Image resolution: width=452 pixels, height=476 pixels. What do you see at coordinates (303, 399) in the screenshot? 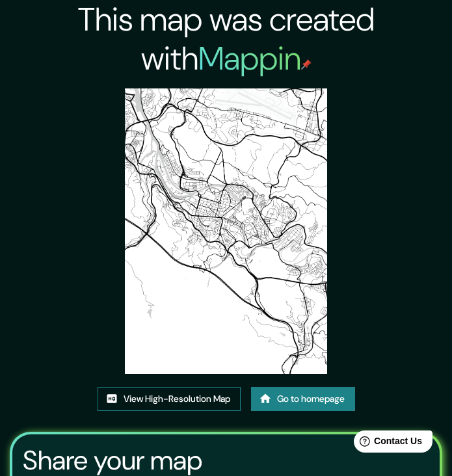
I see `a: Go to homepage` at bounding box center [303, 399].